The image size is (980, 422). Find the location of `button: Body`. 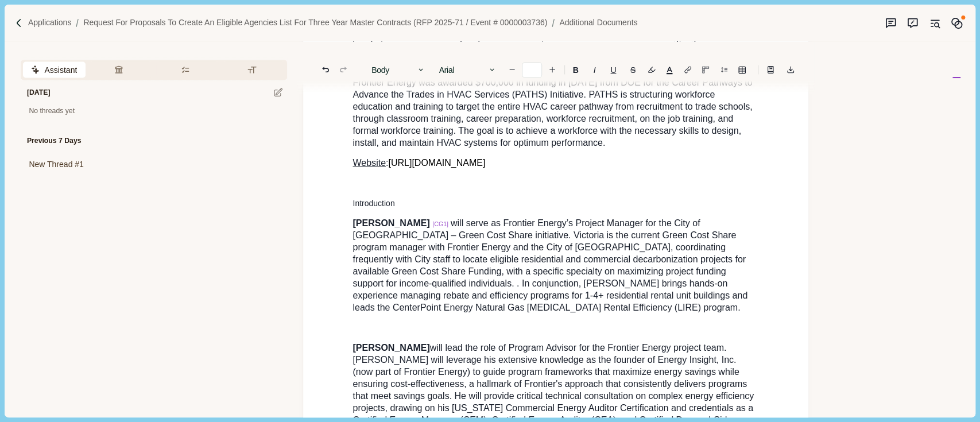

button: Body is located at coordinates (398, 70).